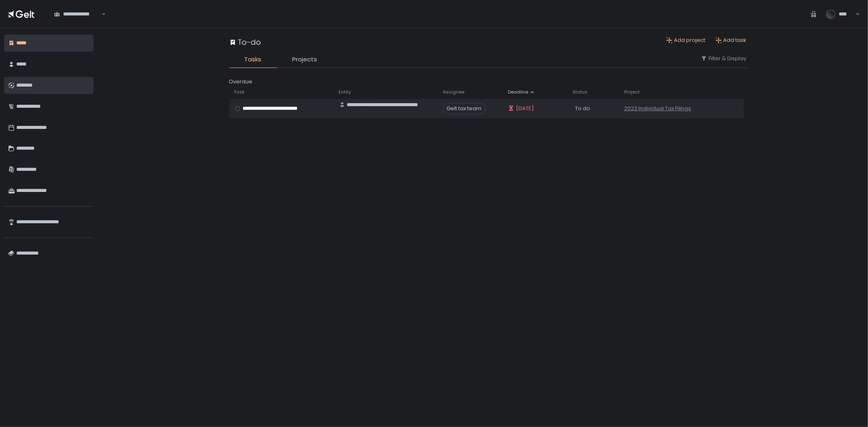 The width and height of the screenshot is (868, 427). I want to click on input: Search for option, so click(101, 15).